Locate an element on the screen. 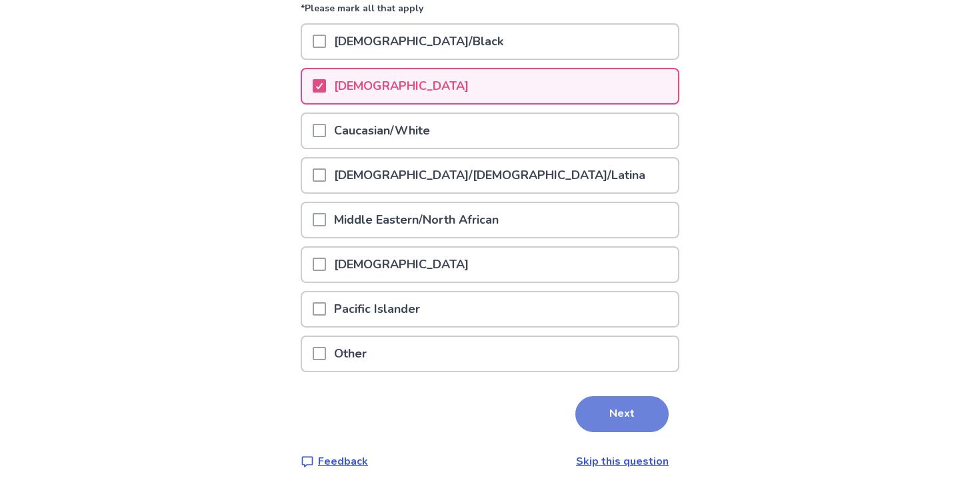  button: Next is located at coordinates (622, 414).